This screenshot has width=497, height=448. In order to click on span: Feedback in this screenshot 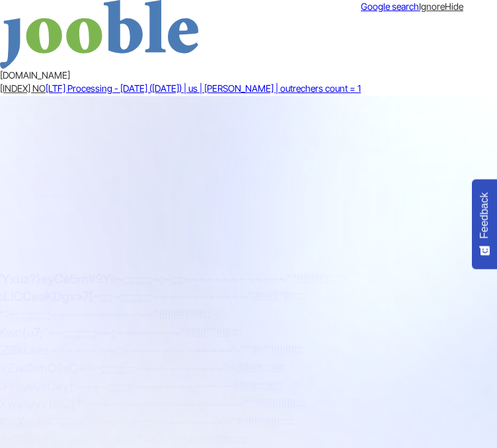, I will do `click(484, 216)`.